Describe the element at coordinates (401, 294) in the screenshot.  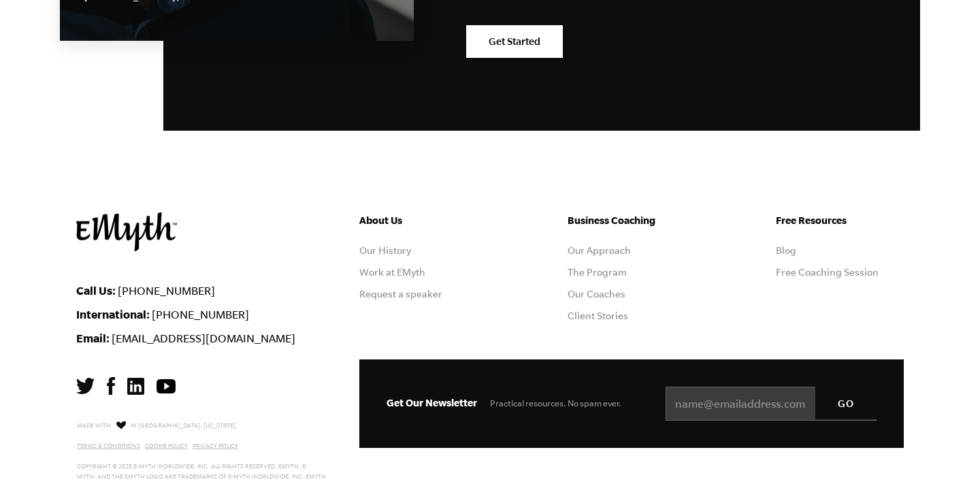
I see `a: Request a speaker` at that location.